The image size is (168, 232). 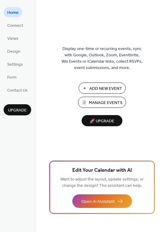 I want to click on a: Form, so click(x=12, y=77).